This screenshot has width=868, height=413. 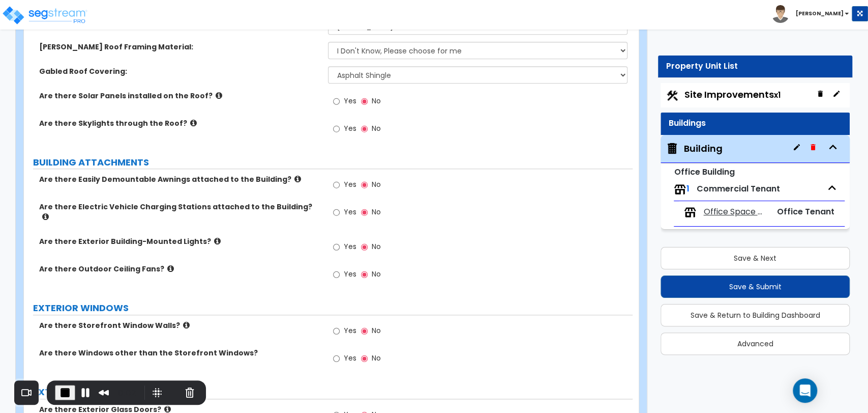 I want to click on span: Site Improvements, so click(x=732, y=94).